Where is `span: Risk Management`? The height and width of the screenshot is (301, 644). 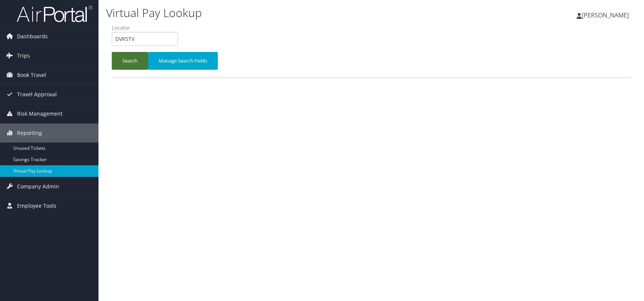
span: Risk Management is located at coordinates (40, 114).